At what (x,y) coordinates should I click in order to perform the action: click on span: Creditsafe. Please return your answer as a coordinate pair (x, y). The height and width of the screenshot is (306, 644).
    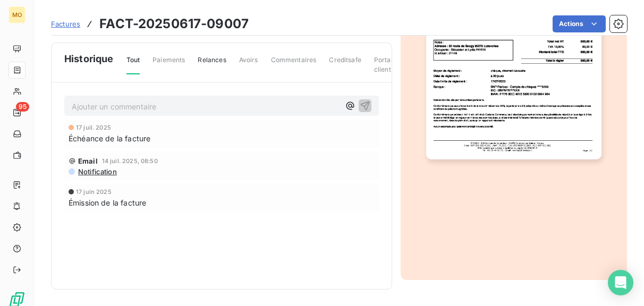
    Looking at the image, I should click on (345, 64).